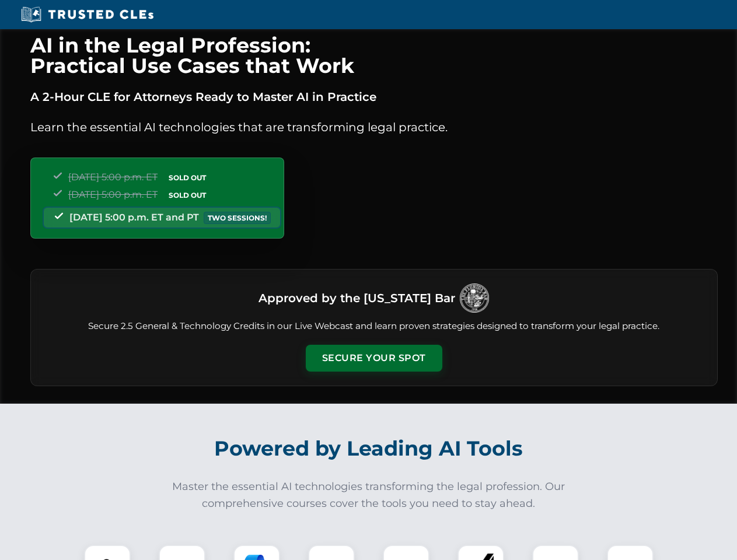 The width and height of the screenshot is (737, 560). What do you see at coordinates (374, 326) in the screenshot?
I see `p: Secure 2.5 General & Technology Credits in our Live Webcast and learn proven strategies designed ...` at bounding box center [374, 326].